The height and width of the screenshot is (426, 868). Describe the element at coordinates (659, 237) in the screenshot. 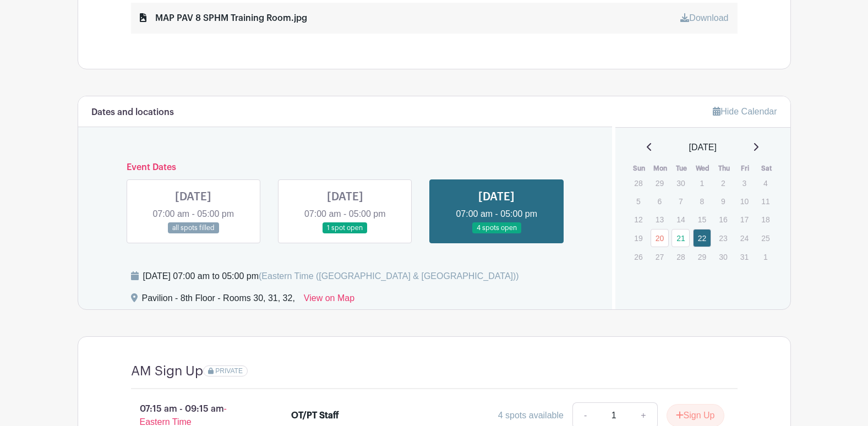

I see `a: 20` at that location.